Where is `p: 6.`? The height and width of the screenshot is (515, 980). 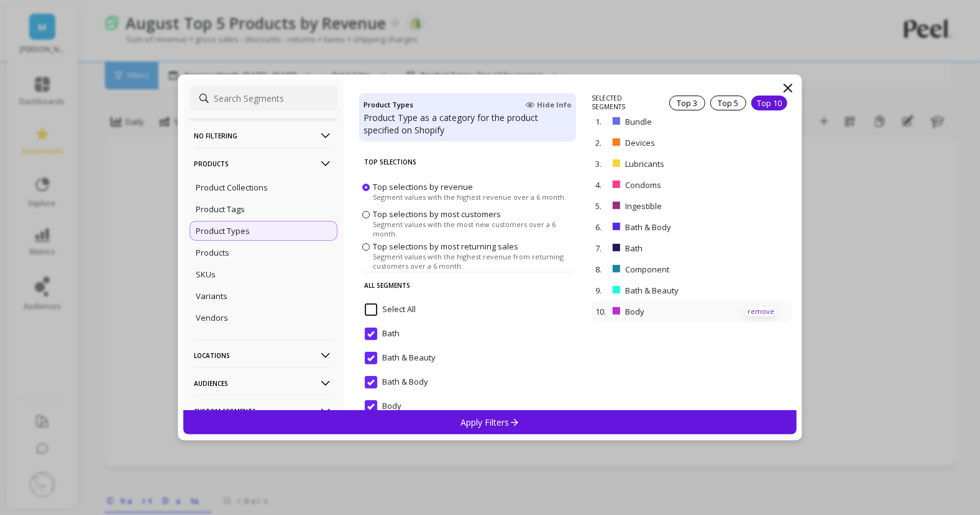 p: 6. is located at coordinates (601, 227).